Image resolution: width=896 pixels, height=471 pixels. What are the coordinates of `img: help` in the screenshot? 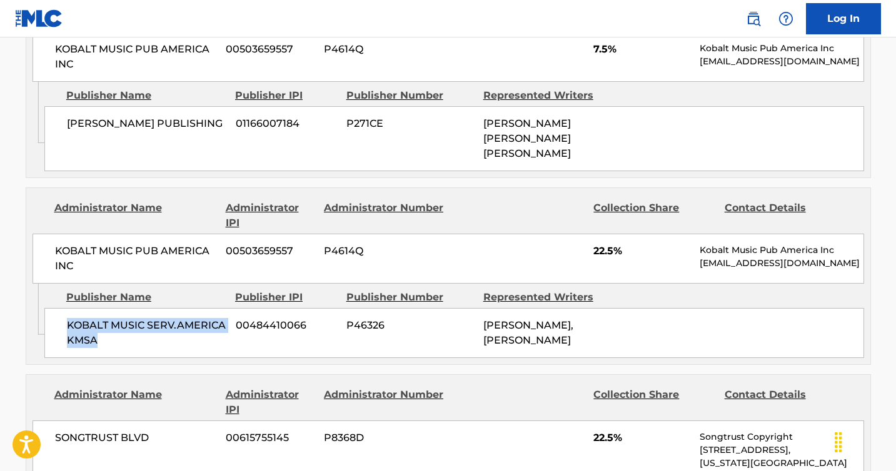 It's located at (786, 19).